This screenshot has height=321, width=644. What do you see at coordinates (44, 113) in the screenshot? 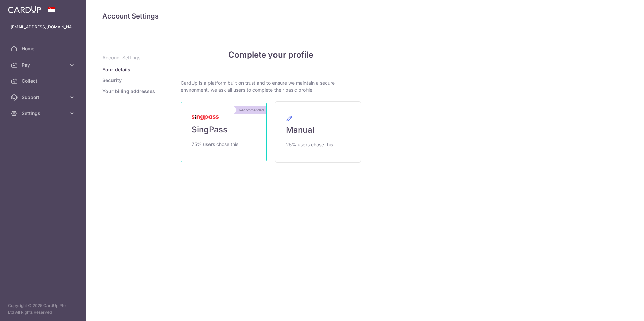
I see `span: Settings` at bounding box center [44, 113].